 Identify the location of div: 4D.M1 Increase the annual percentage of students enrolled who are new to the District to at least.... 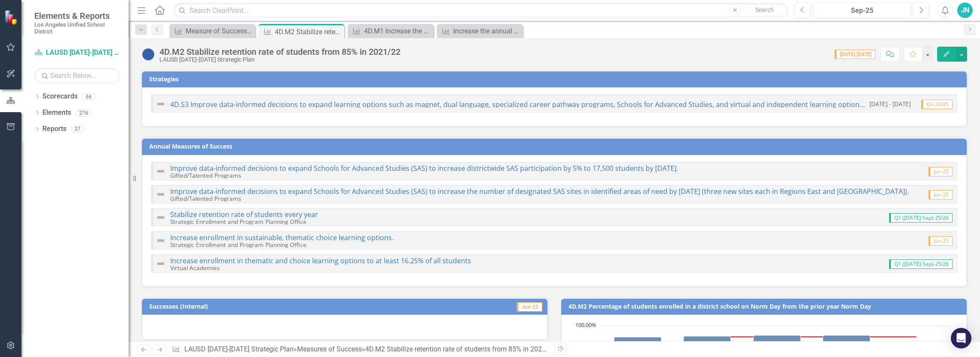
(398, 31).